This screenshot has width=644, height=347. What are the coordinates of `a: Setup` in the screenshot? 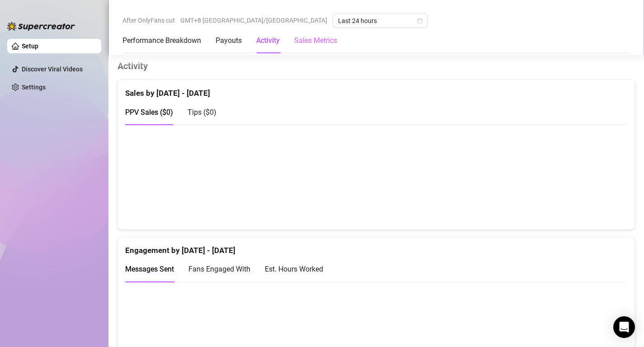 It's located at (30, 46).